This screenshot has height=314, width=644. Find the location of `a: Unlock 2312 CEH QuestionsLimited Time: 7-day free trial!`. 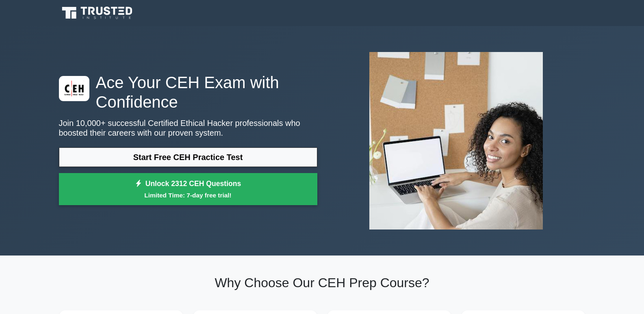

a: Unlock 2312 CEH QuestionsLimited Time: 7-day free trial! is located at coordinates (188, 190).